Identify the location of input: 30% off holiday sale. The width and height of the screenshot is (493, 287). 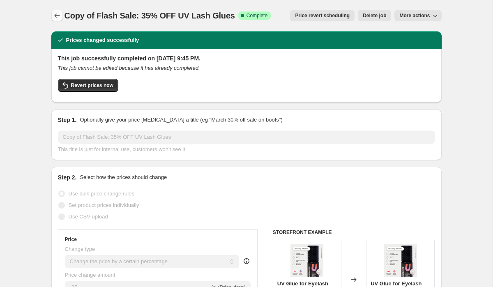
(247, 137).